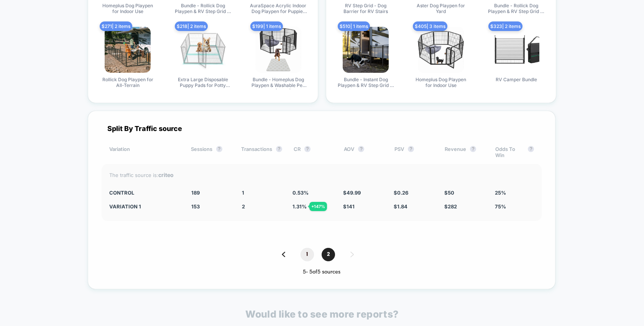 Image resolution: width=644 pixels, height=326 pixels. I want to click on div: AOV, so click(363, 152).